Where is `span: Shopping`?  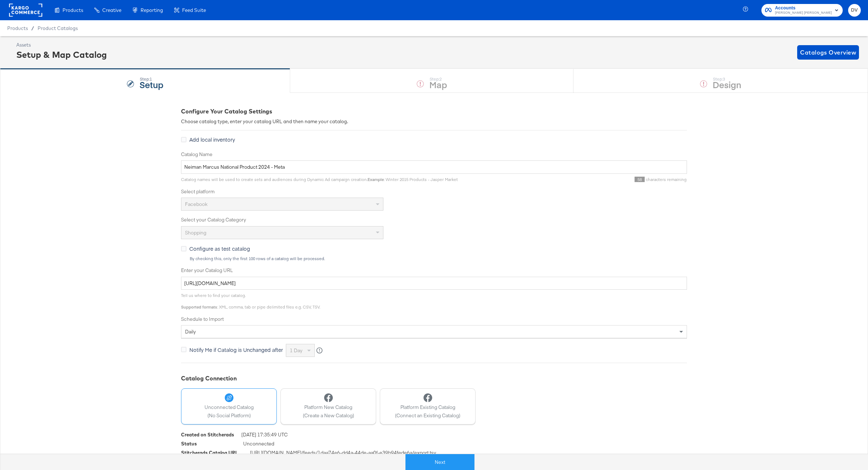
span: Shopping is located at coordinates (196, 233).